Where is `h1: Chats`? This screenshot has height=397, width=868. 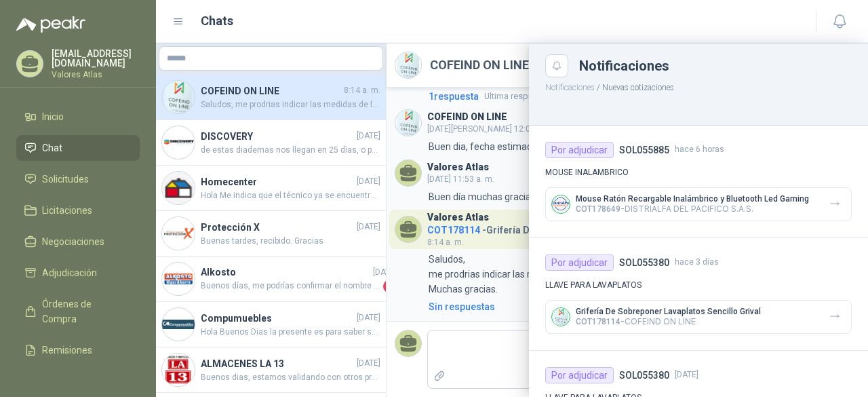
h1: Chats is located at coordinates (217, 21).